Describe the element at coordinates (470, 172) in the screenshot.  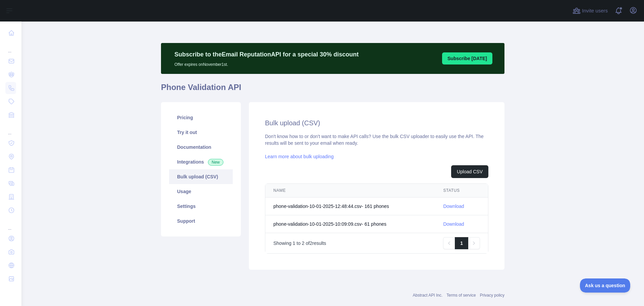
I see `button: Upload CSV` at that location.